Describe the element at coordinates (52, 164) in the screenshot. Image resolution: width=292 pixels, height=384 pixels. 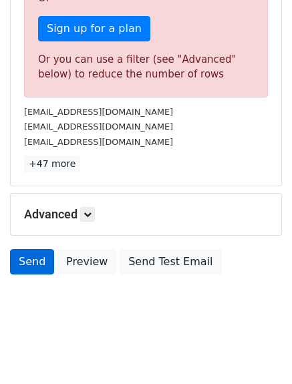
I see `a: +47 more` at that location.